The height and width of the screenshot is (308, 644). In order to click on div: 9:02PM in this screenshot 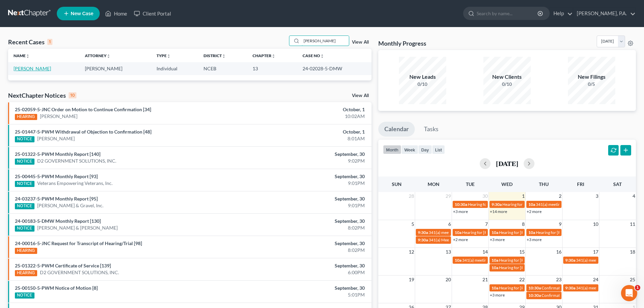, I will do `click(309, 161)`.